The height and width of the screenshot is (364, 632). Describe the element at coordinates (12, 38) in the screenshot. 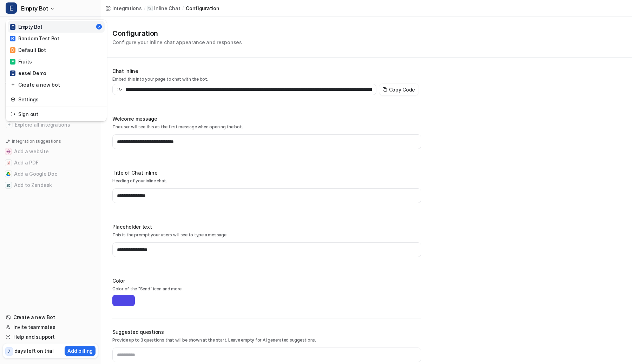

I see `span: R` at that location.